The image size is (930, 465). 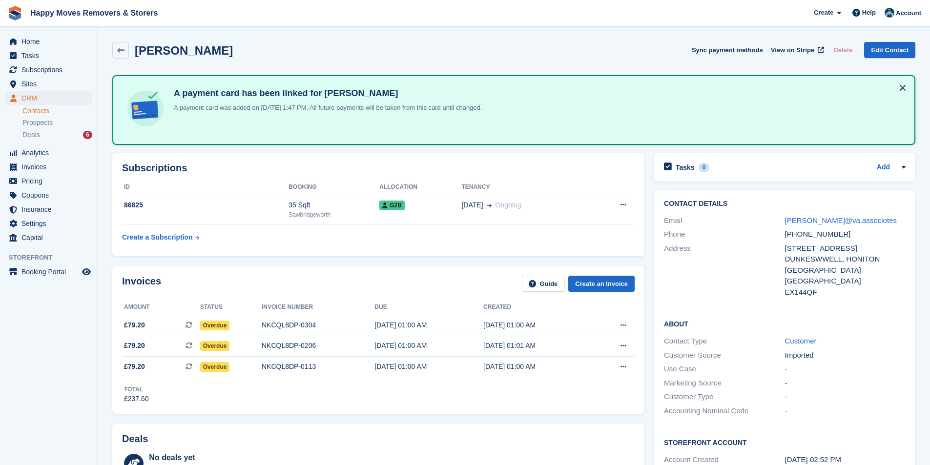 I want to click on a: Contacts, so click(x=57, y=111).